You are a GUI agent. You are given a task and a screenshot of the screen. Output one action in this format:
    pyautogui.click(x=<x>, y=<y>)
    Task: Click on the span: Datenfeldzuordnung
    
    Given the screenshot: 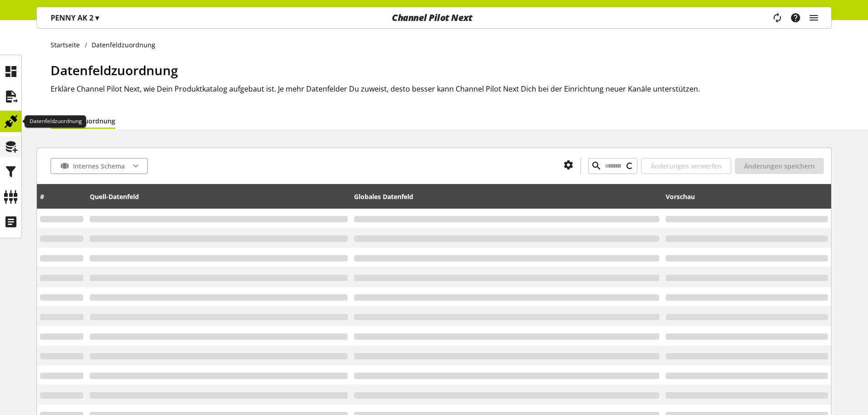 What is the action you would take?
    pyautogui.click(x=115, y=70)
    